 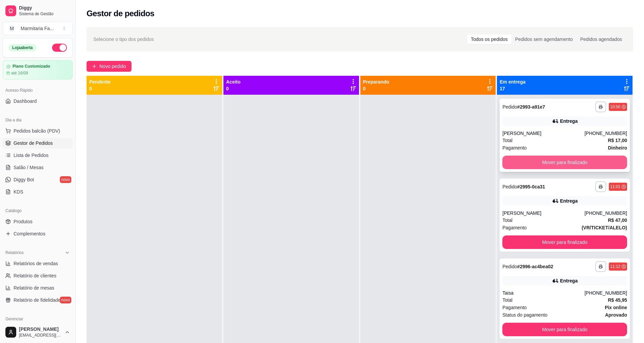 I want to click on p: Pendente, so click(x=100, y=82).